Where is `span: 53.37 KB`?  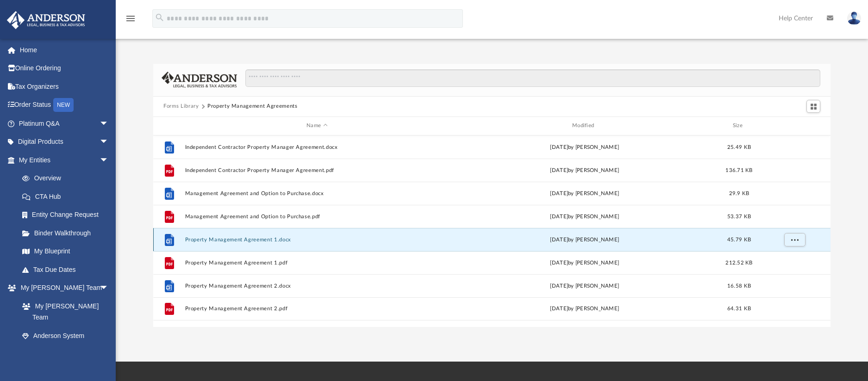 span: 53.37 KB is located at coordinates (738, 216).